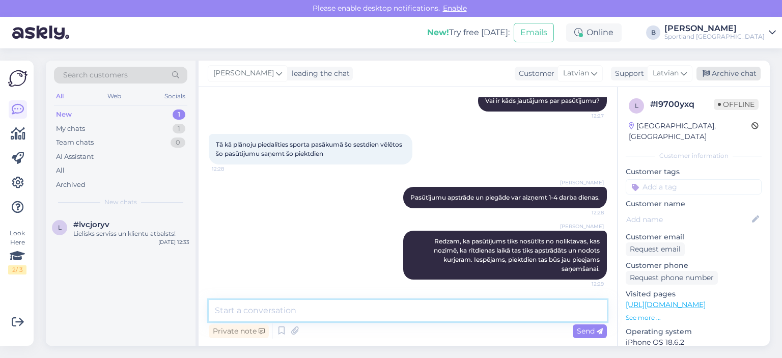 The image size is (782, 358). What do you see at coordinates (693, 156) in the screenshot?
I see `div: Customer information` at bounding box center [693, 156].